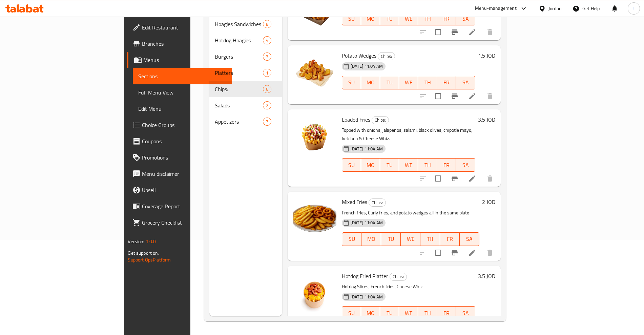 This screenshot has width=644, height=335. I want to click on span: Hoagies Sandwiches, so click(239, 24).